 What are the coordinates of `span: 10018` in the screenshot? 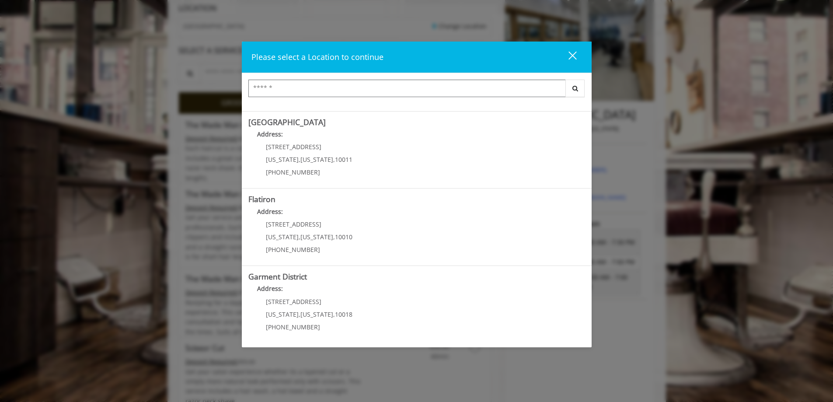 It's located at (344, 314).